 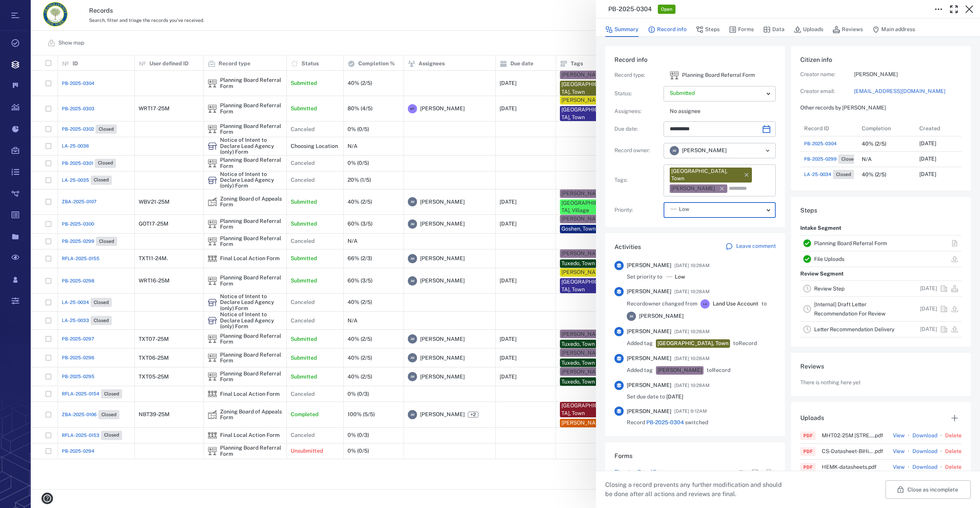 I want to click on span: Low, so click(x=680, y=277).